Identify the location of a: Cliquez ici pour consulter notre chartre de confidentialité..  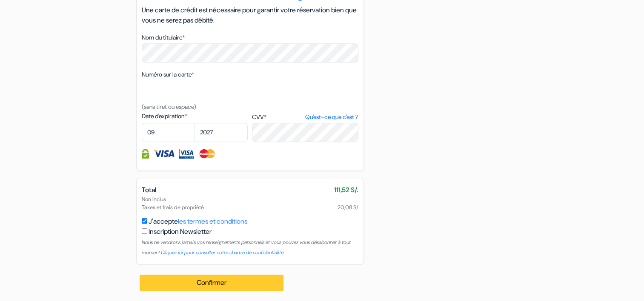
(223, 252).